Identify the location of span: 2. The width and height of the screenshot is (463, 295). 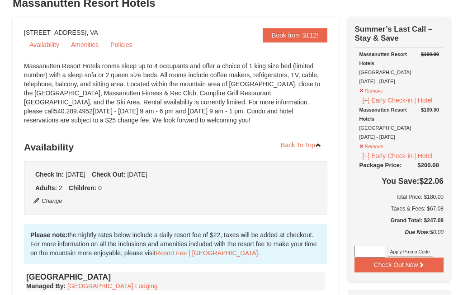
(61, 188).